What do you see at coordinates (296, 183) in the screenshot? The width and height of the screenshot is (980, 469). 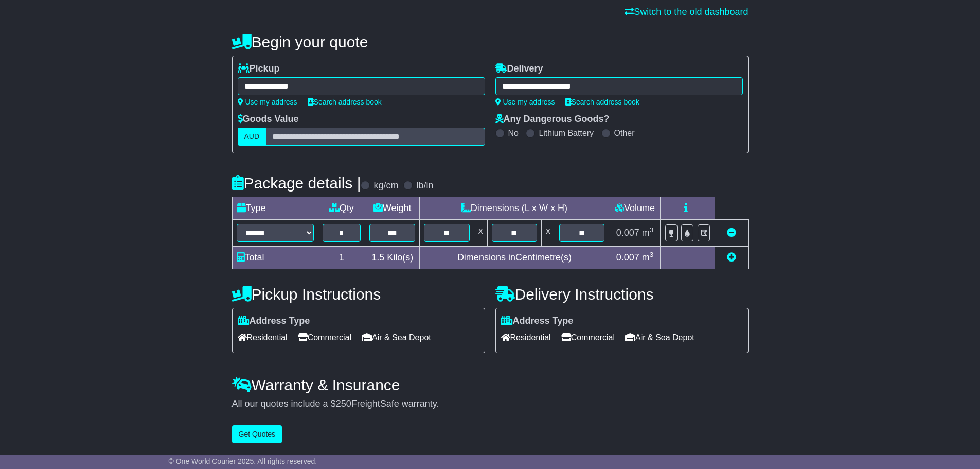 I see `h4: Package details |` at bounding box center [296, 183].